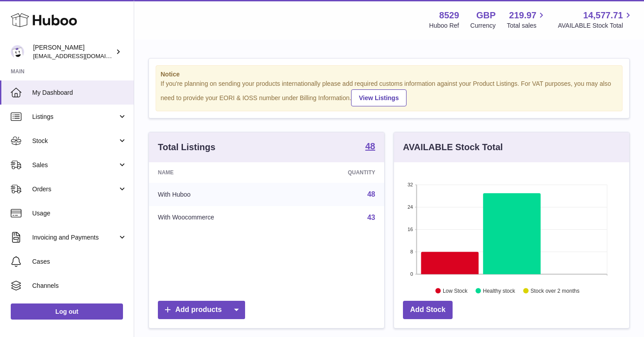  What do you see at coordinates (201, 310) in the screenshot?
I see `a: Add products` at bounding box center [201, 310].